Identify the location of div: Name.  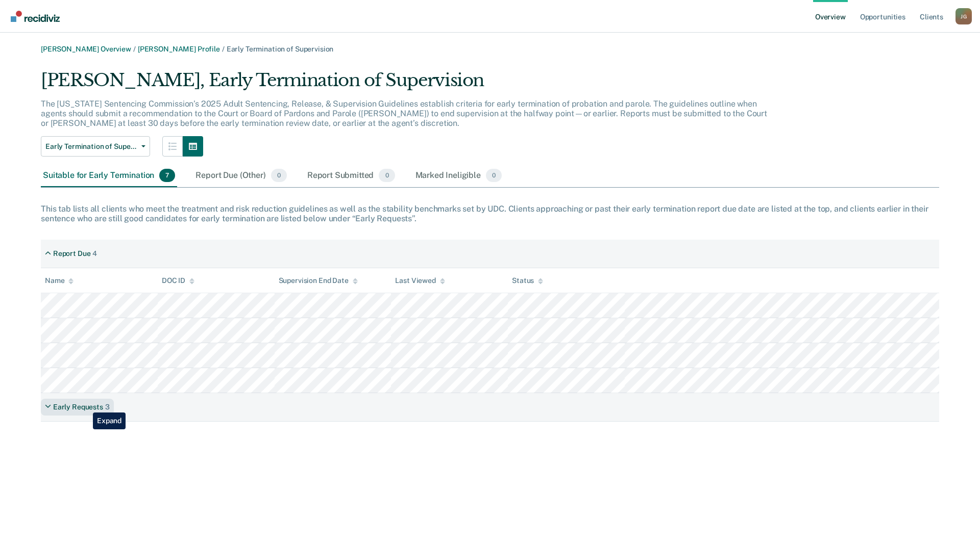
(59, 280).